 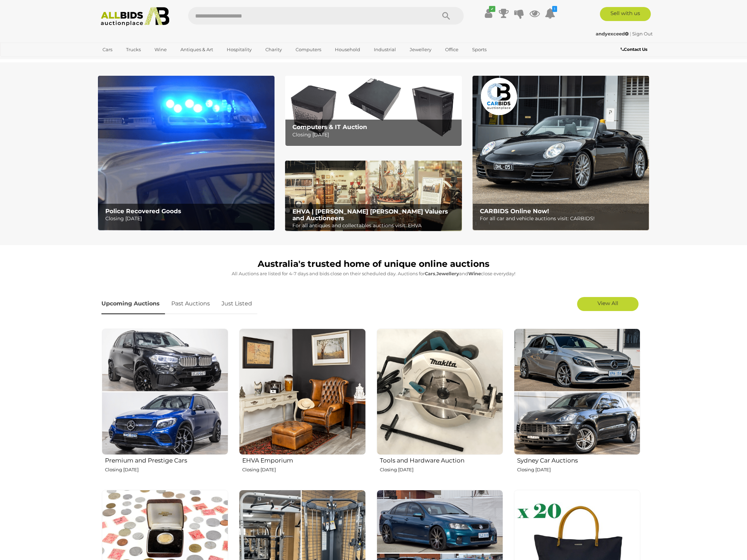 I want to click on a: CARBIDS Online Now! CARBIDS Online Now! For all car and vehicle auctions visit: CARBIDS!, so click(x=560, y=153).